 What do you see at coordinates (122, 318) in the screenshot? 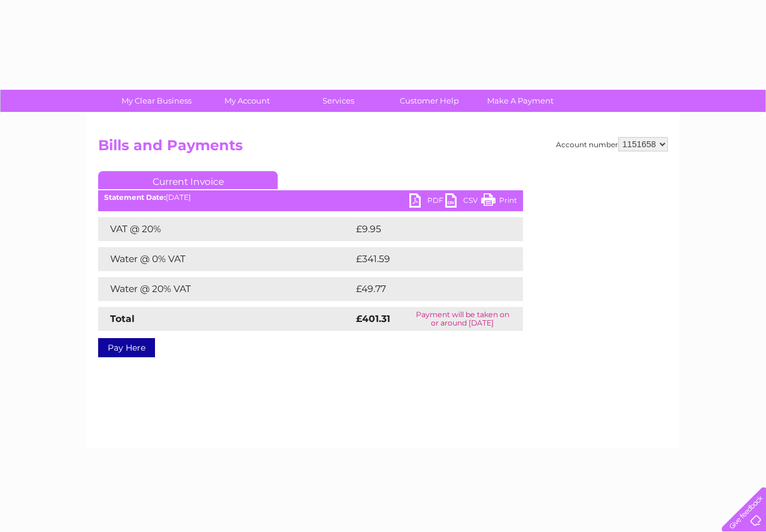
I see `strong: Total` at bounding box center [122, 318].